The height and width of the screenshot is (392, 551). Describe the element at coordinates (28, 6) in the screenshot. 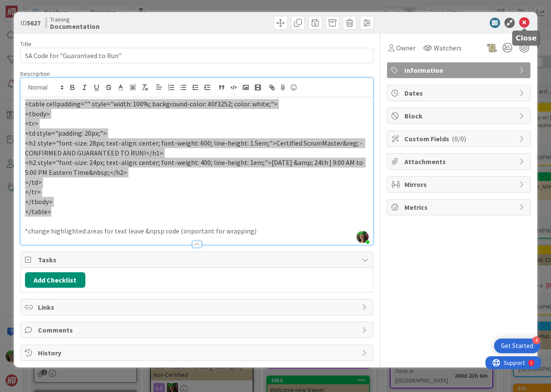

I see `span: Support` at that location.